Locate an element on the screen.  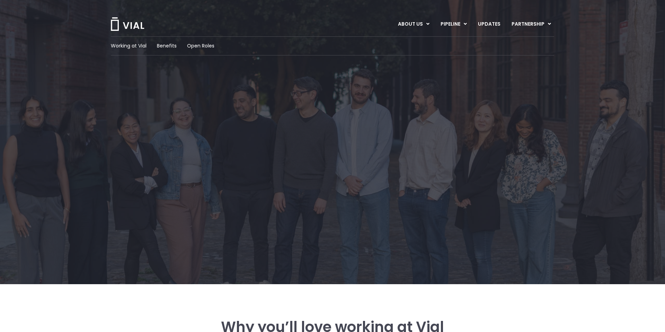
a: UPDATES is located at coordinates (489, 24).